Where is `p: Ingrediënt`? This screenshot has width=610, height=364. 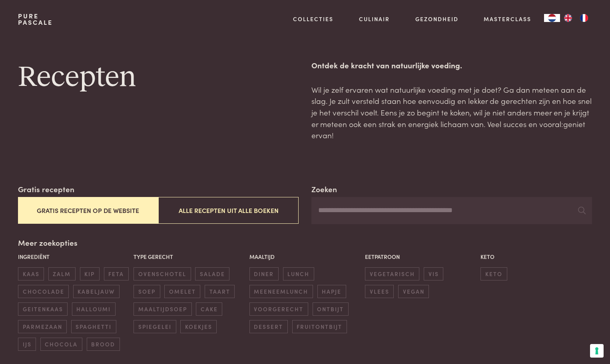 p: Ingrediënt is located at coordinates (74, 257).